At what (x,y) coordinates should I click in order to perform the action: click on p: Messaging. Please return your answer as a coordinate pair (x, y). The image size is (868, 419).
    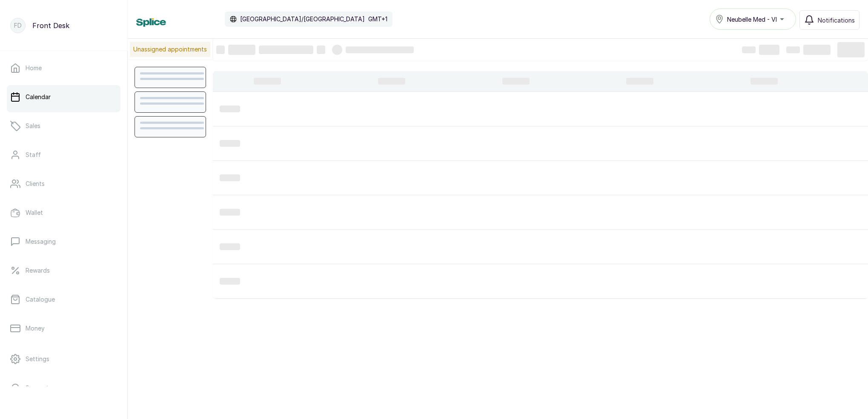
    Looking at the image, I should click on (40, 242).